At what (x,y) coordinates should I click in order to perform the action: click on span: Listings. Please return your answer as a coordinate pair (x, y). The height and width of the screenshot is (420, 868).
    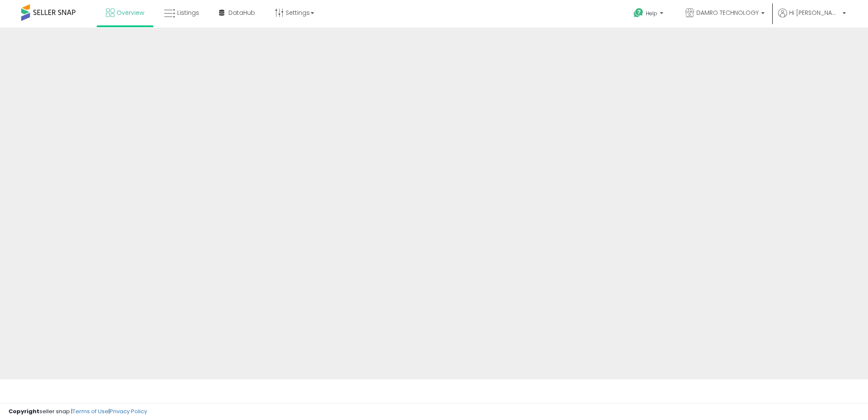
    Looking at the image, I should click on (188, 13).